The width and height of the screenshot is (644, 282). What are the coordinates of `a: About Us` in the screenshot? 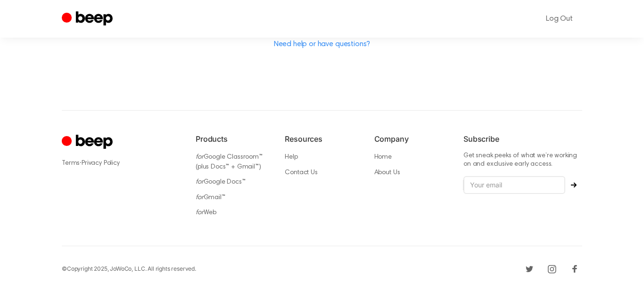 It's located at (387, 173).